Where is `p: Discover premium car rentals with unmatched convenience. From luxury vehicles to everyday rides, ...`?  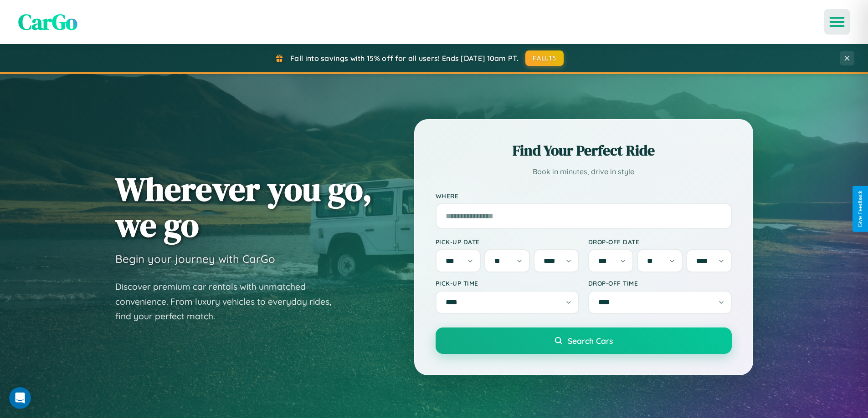
p: Discover premium car rentals with unmatched convenience. From luxury vehicles to everyday rides, ... is located at coordinates (229, 302).